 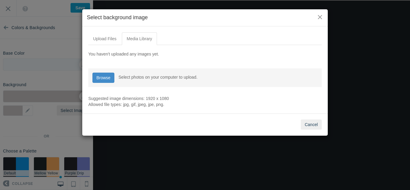 I want to click on button: Cancel, so click(x=311, y=125).